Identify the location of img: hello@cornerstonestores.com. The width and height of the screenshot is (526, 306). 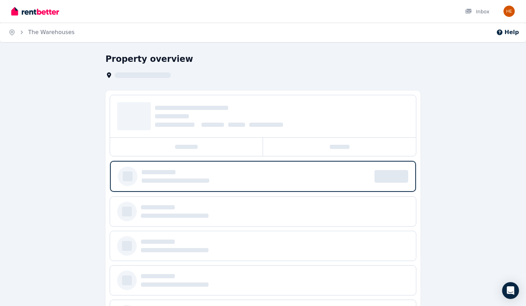
(509, 11).